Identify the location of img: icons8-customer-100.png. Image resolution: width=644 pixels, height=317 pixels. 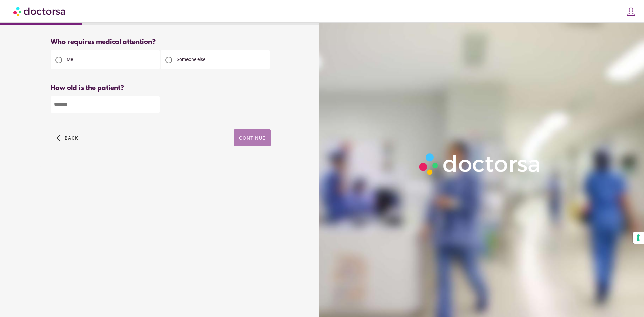
(631, 12).